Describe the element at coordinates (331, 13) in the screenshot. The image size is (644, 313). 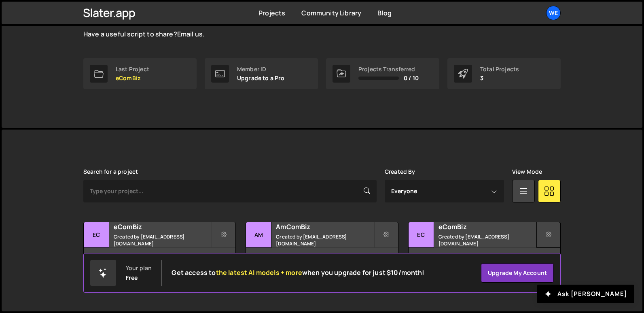
I see `a: Community Library` at that location.